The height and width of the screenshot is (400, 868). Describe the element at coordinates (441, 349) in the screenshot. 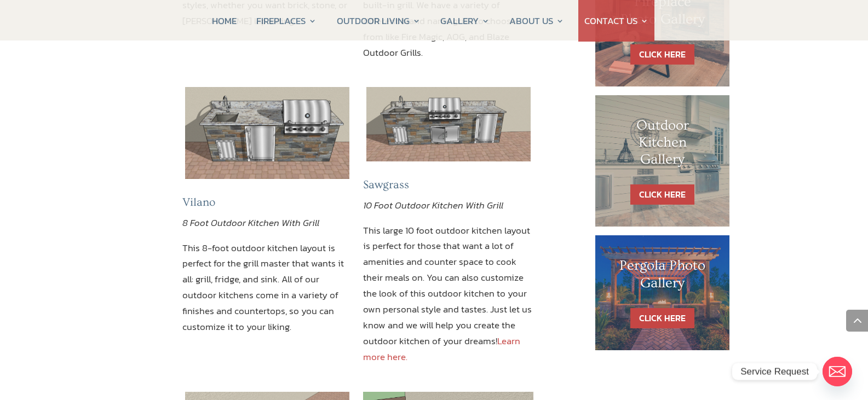

I see `a: Learn more here.` at that location.